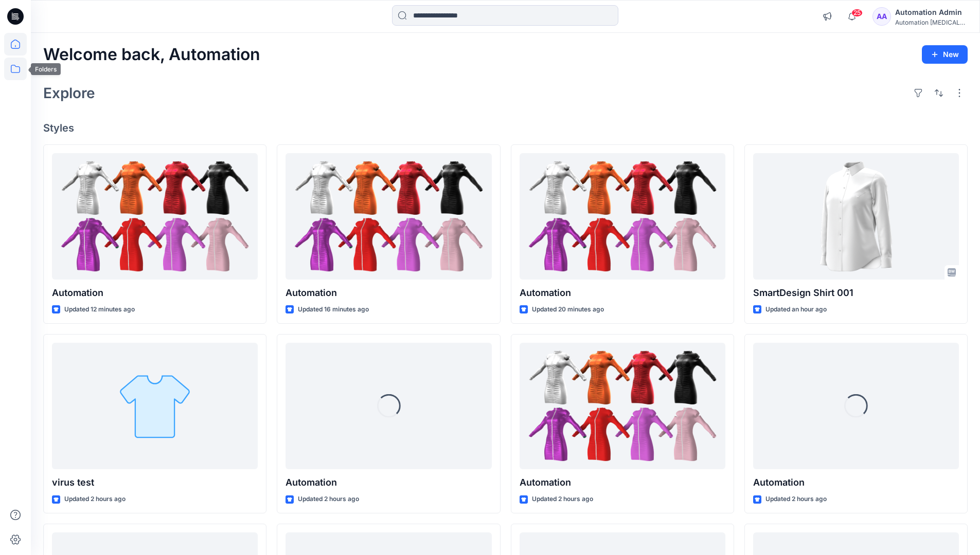 This screenshot has height=555, width=980. What do you see at coordinates (505, 128) in the screenshot?
I see `h4: Styles` at bounding box center [505, 128].